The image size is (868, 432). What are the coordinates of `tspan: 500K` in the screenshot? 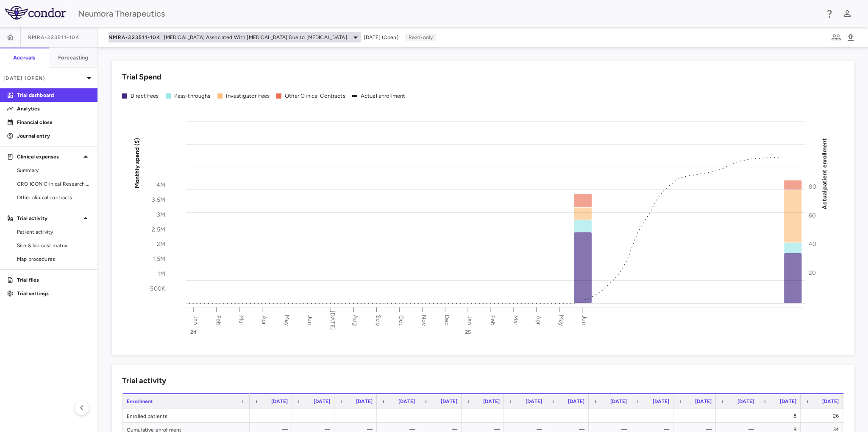 It's located at (158, 288).